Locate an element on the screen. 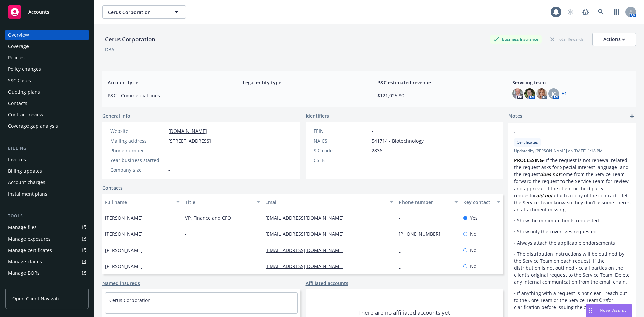 The width and height of the screenshot is (644, 317). a: add is located at coordinates (632, 116).